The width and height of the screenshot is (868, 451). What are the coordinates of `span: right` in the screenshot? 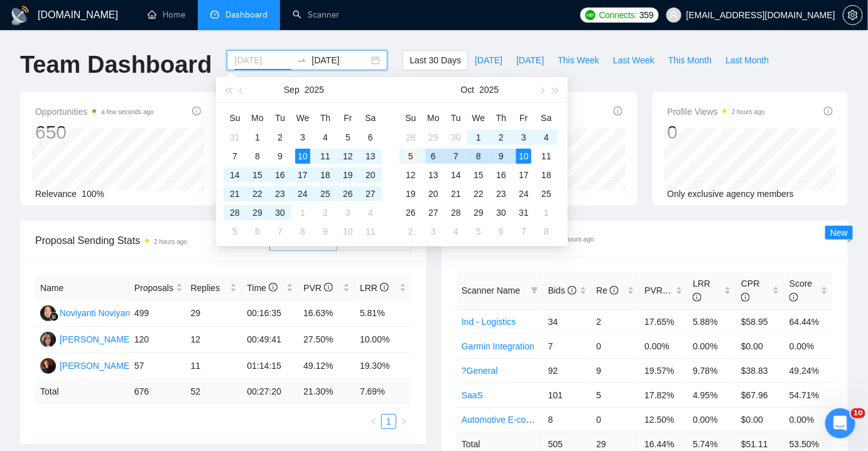 It's located at (404, 422).